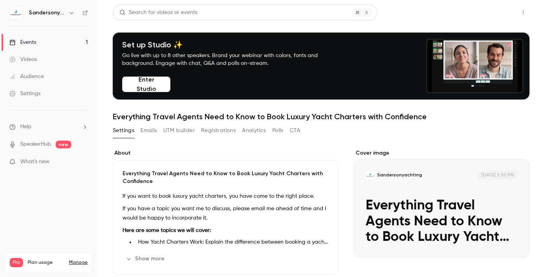 The image size is (545, 277). Describe the element at coordinates (442, 153) in the screenshot. I see `label: Cover image` at that location.